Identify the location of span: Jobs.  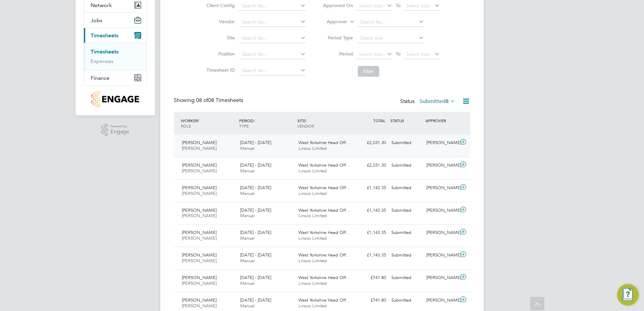
(96, 20).